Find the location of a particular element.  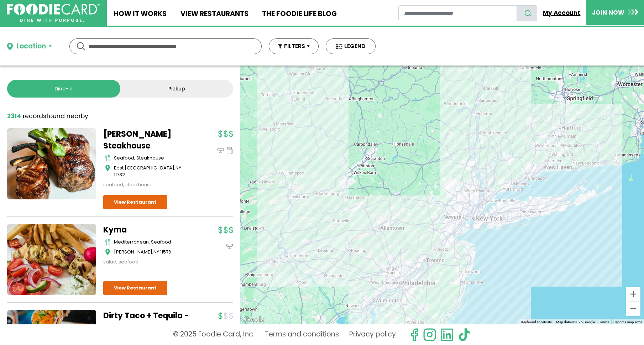

div: found nearby is located at coordinates (48, 116).